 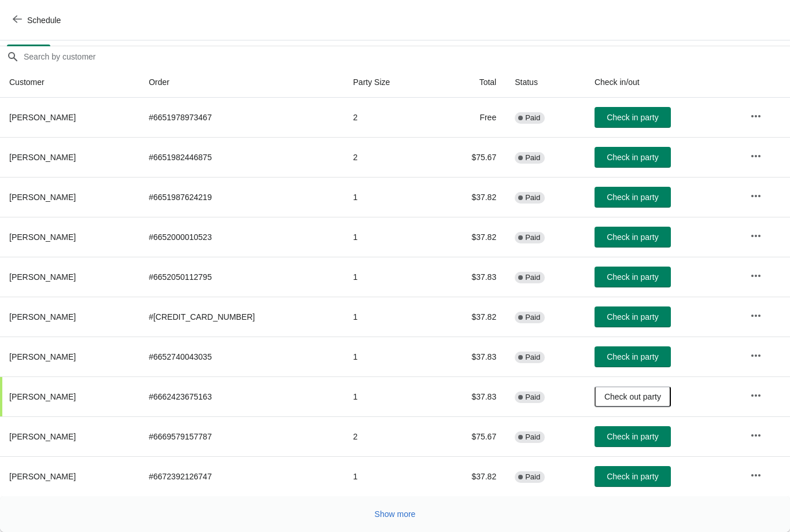 I want to click on td: Free, so click(x=470, y=118).